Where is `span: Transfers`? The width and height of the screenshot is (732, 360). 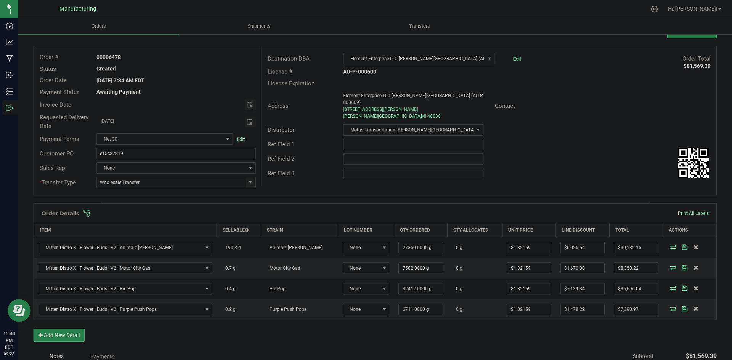 span: Transfers is located at coordinates (419, 26).